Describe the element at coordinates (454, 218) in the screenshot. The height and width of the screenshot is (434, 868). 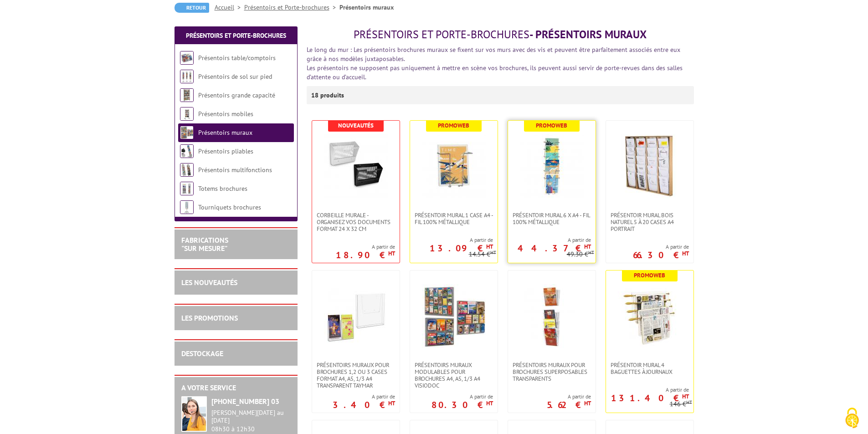
I see `span: Présentoir mural 1 case A4 - Fil 100% métallique` at that location.